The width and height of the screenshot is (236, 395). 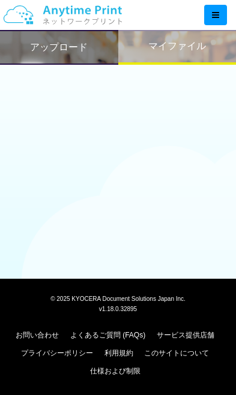 What do you see at coordinates (59, 47) in the screenshot?
I see `h2: アップロード` at bounding box center [59, 47].